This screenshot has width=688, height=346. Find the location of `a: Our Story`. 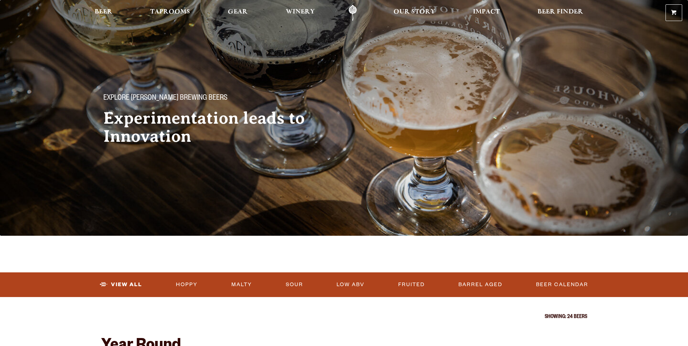

a: Our Story is located at coordinates (414, 13).